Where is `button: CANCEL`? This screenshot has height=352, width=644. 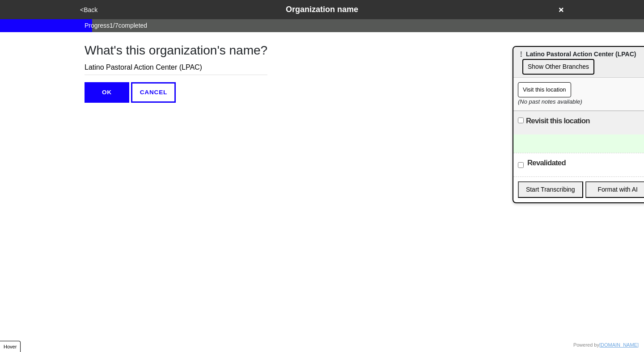 button: CANCEL is located at coordinates (153, 92).